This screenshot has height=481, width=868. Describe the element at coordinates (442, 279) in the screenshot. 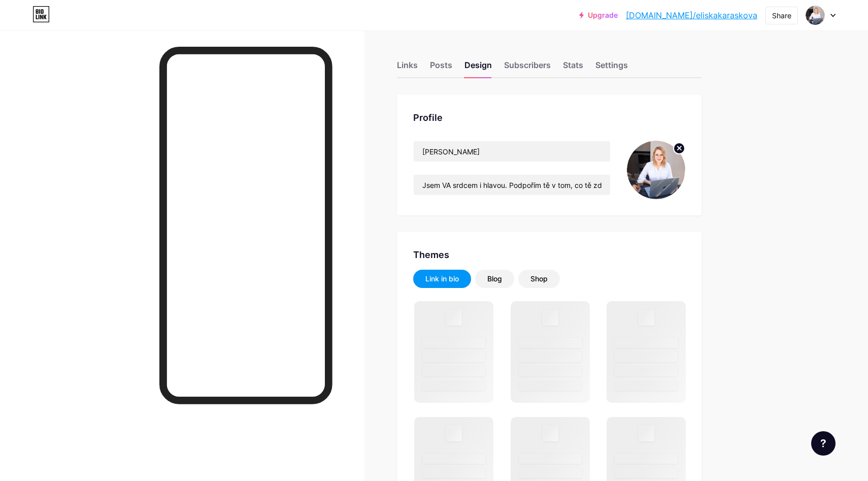

I see `div: Link in bio` at that location.